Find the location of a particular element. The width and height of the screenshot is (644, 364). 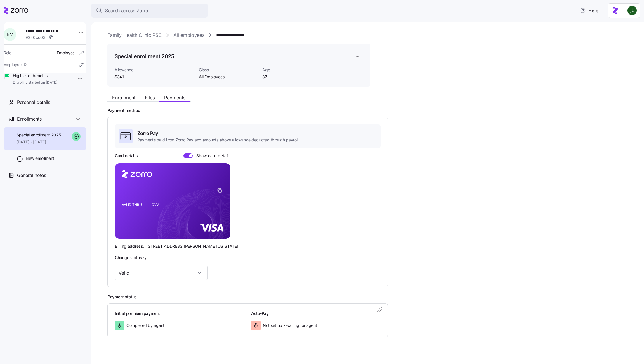

button: Help is located at coordinates (589, 10).